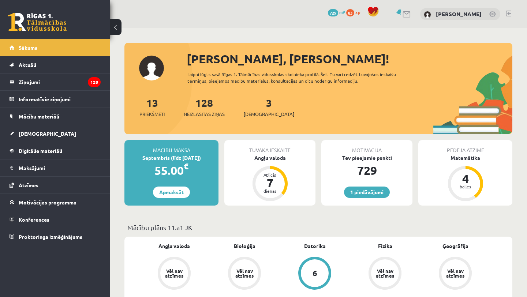 This screenshot has height=297, width=527. Describe the element at coordinates (55, 65) in the screenshot. I see `a: Aktuāli` at that location.